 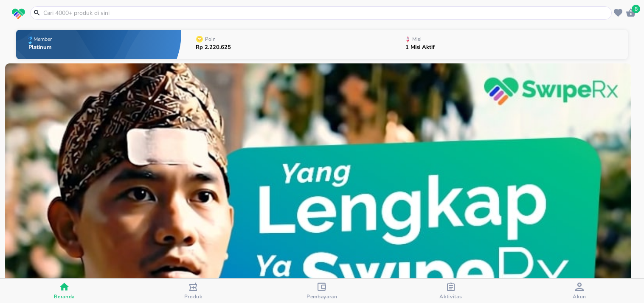 What do you see at coordinates (326, 13) in the screenshot?
I see `input: Cari 4000+ produk di sini` at bounding box center [326, 13].